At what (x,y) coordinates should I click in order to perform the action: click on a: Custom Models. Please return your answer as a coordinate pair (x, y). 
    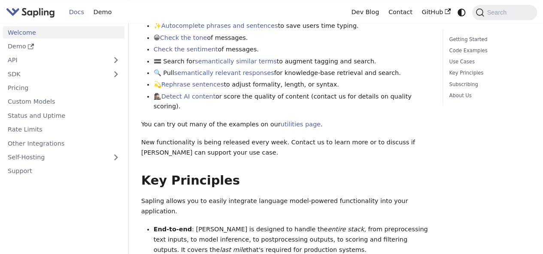
    Looking at the image, I should click on (63, 102).